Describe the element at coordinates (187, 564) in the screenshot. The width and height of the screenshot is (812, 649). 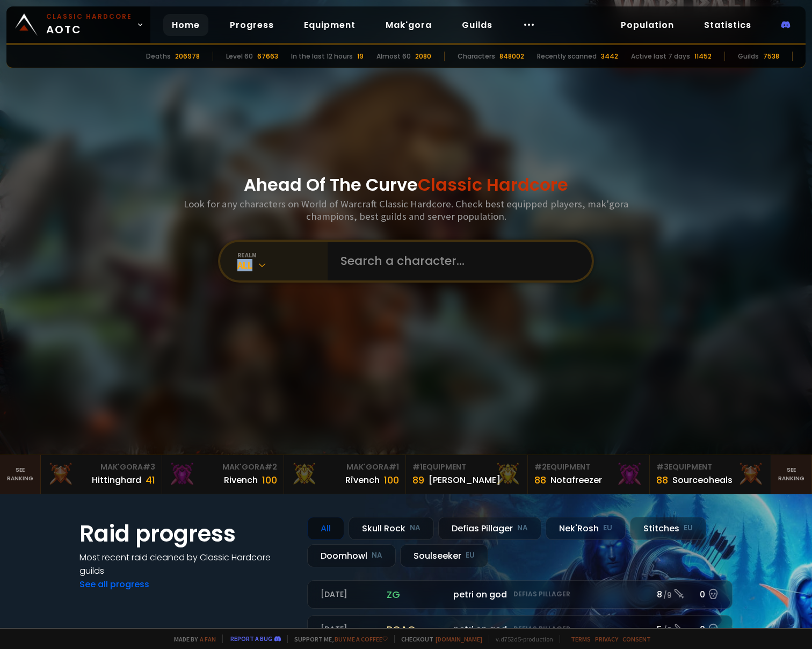
I see `h4: Most recent raid cleaned by Classic Hardcore guilds` at that location.